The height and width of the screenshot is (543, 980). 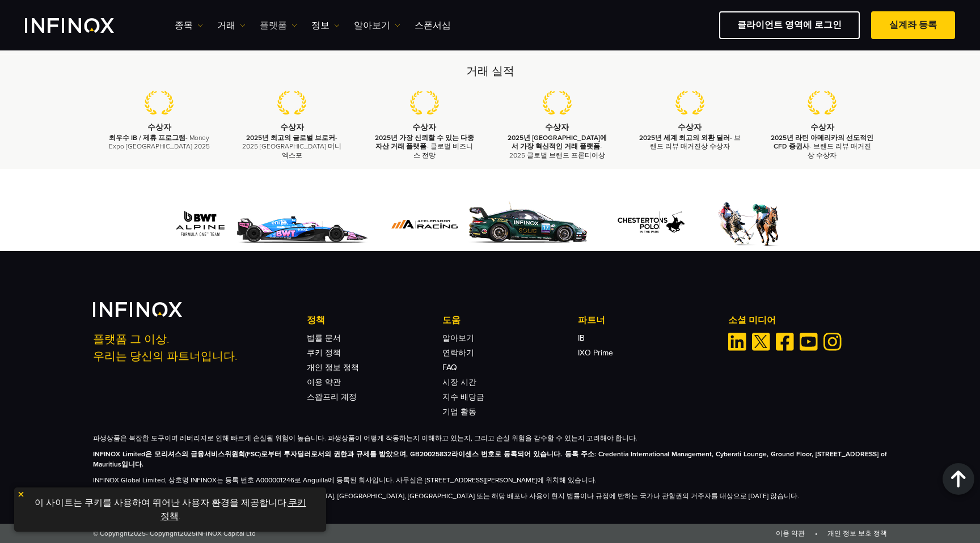 What do you see at coordinates (458, 352) in the screenshot?
I see `a: 연락하기` at bounding box center [458, 352].